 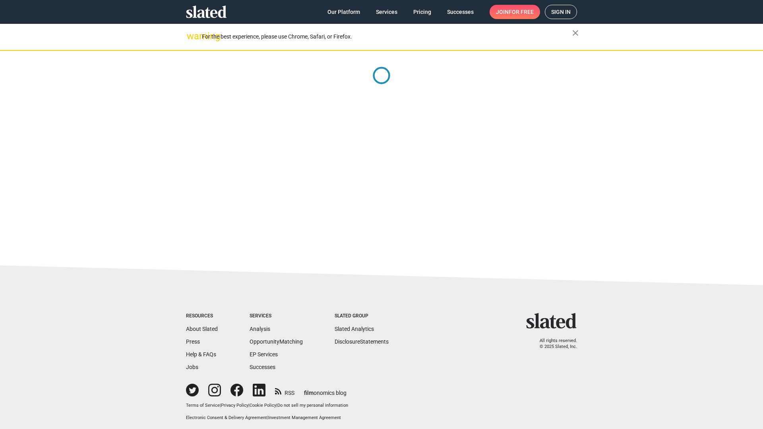 What do you see at coordinates (514, 12) in the screenshot?
I see `a: Joinfor free` at bounding box center [514, 12].